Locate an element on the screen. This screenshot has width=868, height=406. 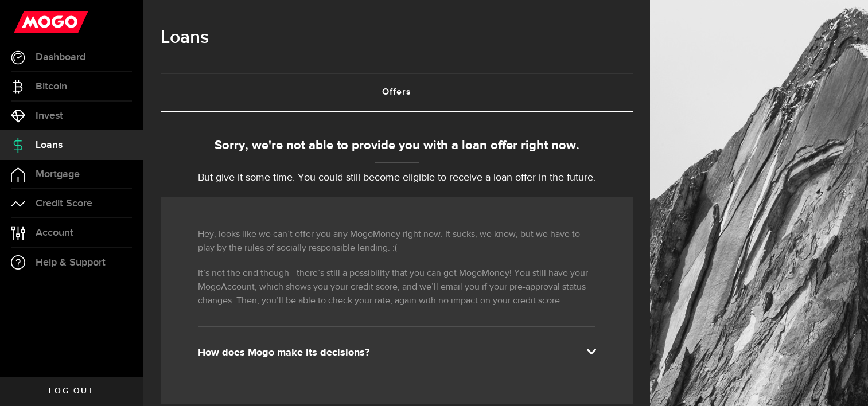
span: Credit Score is located at coordinates (64, 203).